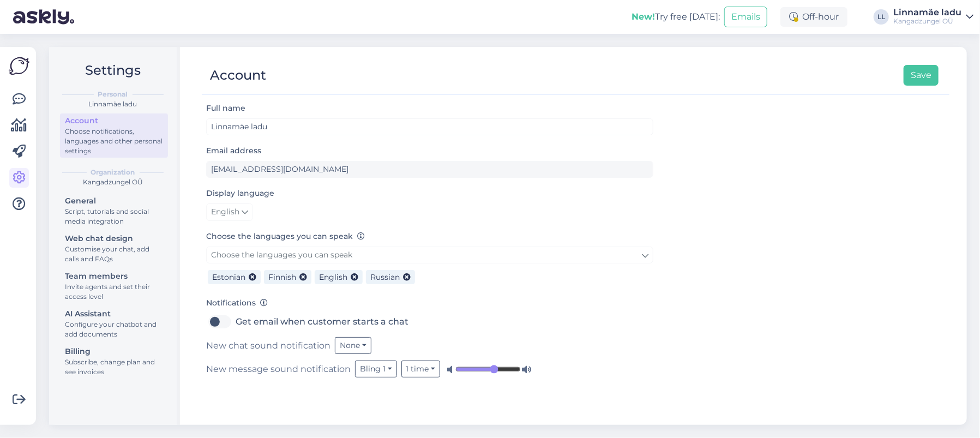 The height and width of the screenshot is (438, 980). Describe the element at coordinates (421, 369) in the screenshot. I see `button: 1 time` at that location.